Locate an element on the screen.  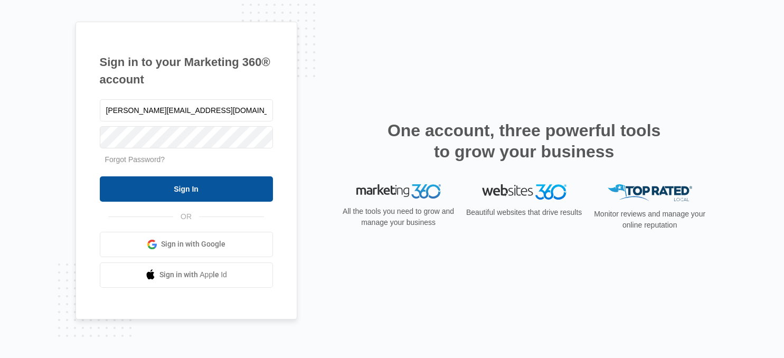
input: Sign In is located at coordinates (186, 189).